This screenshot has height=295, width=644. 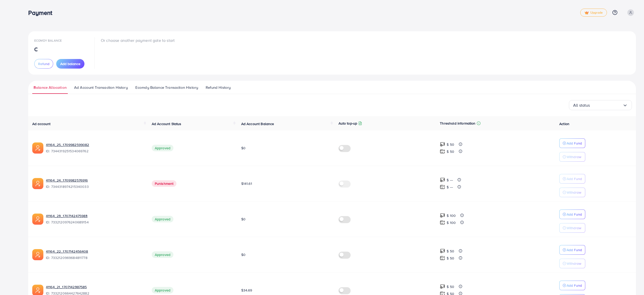 I want to click on div: <span class='underline'>41164_25_1709982599082</span></br>7344319251534069762, so click(x=95, y=148).